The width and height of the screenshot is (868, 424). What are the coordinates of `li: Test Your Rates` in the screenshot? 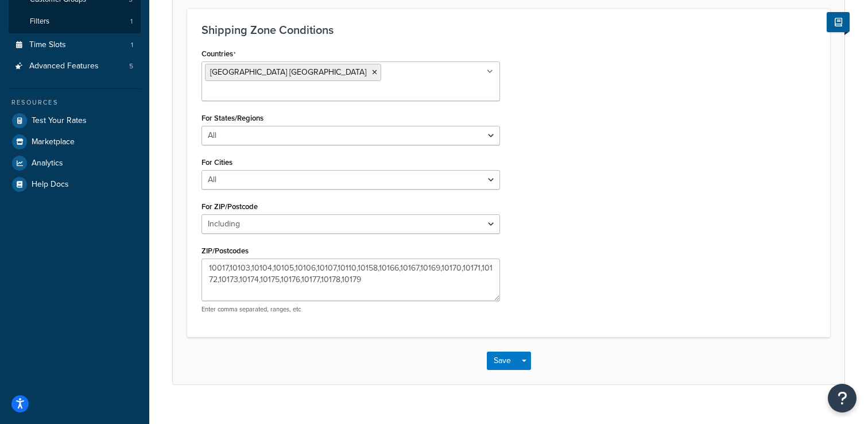 It's located at (75, 121).